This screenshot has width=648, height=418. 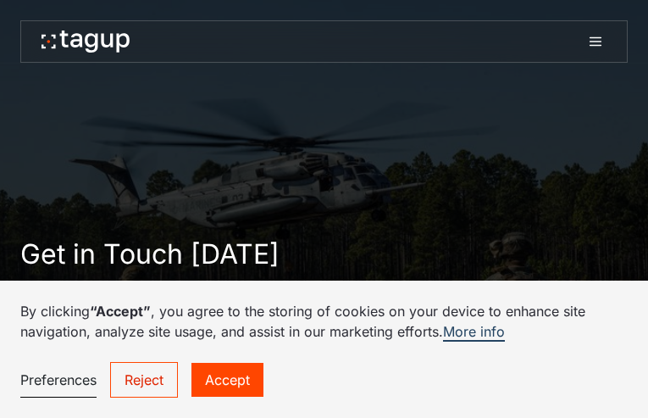 I want to click on p: By clicking , you agree to the storing of cookies on your device to enhance site navigation, anal..., so click(x=324, y=321).